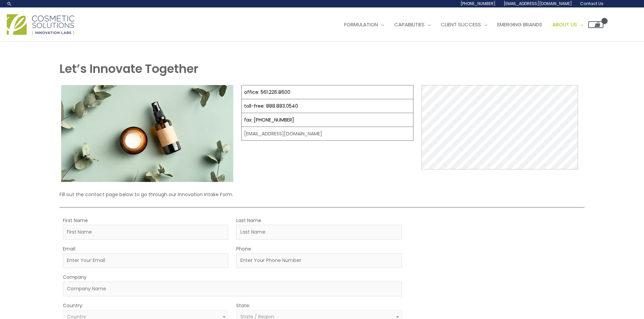  Describe the element at coordinates (469, 25) in the screenshot. I see `nav: Site Navigation` at that location.